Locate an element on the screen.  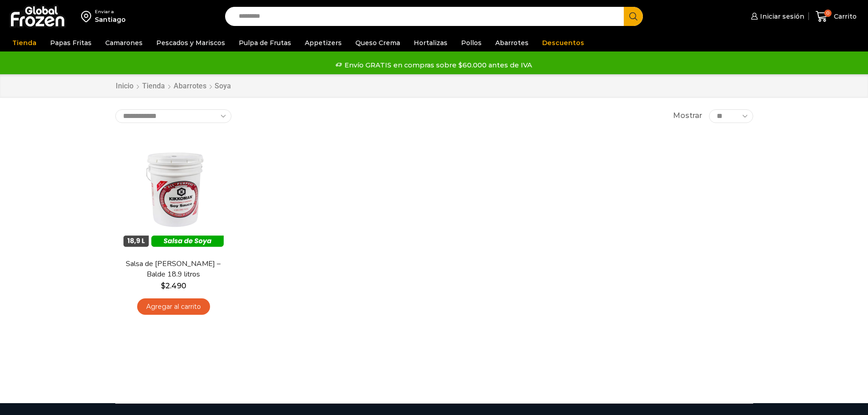
span: Carrito is located at coordinates (843, 17).